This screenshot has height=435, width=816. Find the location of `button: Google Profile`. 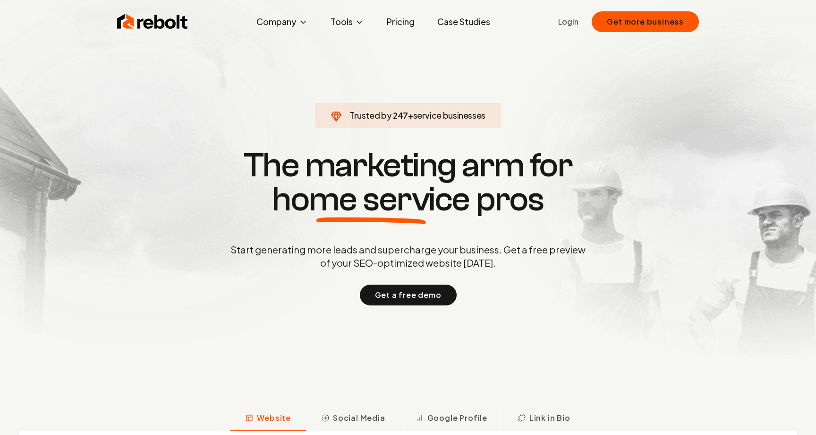

button: Google Profile is located at coordinates (452, 418).